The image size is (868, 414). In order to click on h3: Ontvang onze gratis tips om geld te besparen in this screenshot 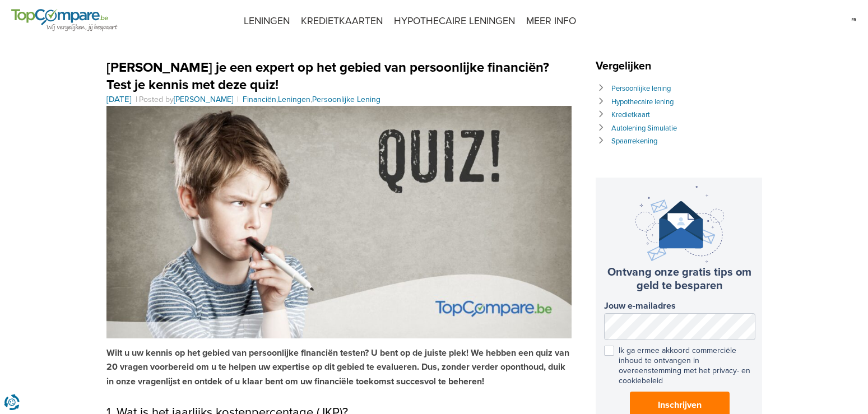, I will do `click(680, 279)`.